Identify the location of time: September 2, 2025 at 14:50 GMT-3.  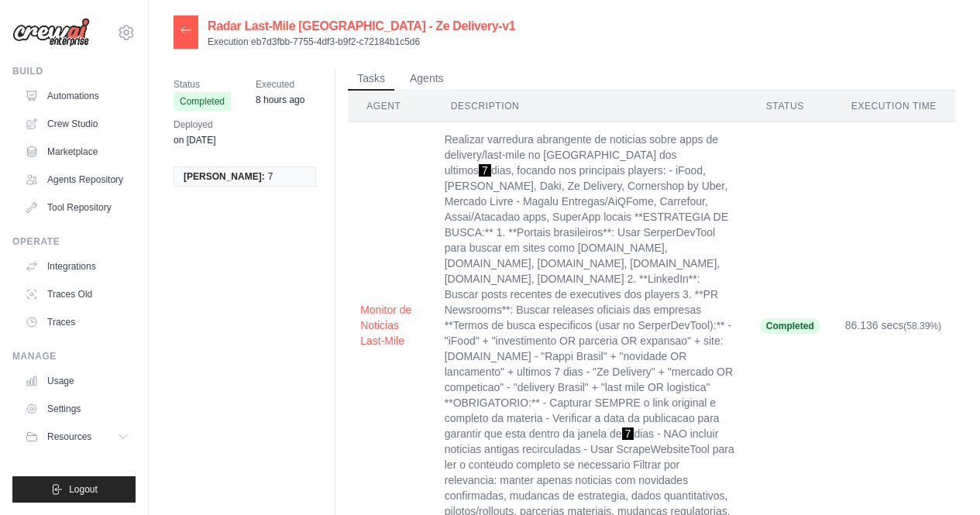
(195, 140).